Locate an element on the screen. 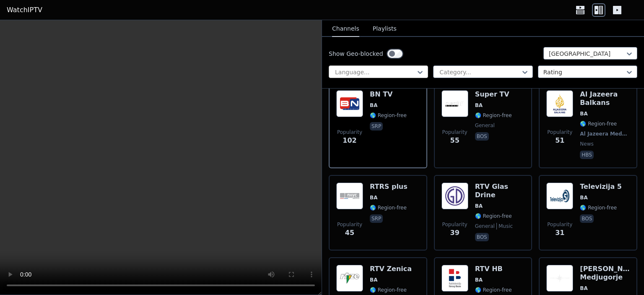 The height and width of the screenshot is (295, 644). img: Super TV is located at coordinates (455, 104).